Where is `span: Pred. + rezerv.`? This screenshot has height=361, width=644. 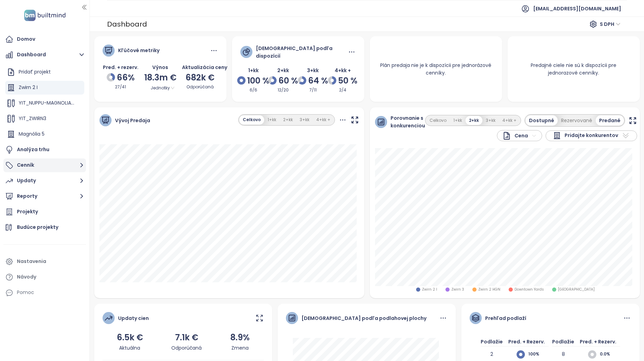
span: Pred. + rezerv. is located at coordinates (120, 67).